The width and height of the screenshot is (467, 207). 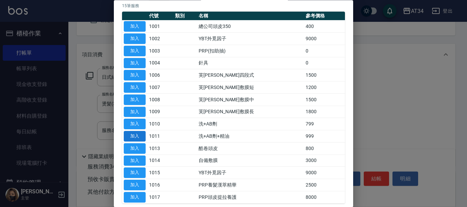 I want to click on td: 1800, so click(x=324, y=112).